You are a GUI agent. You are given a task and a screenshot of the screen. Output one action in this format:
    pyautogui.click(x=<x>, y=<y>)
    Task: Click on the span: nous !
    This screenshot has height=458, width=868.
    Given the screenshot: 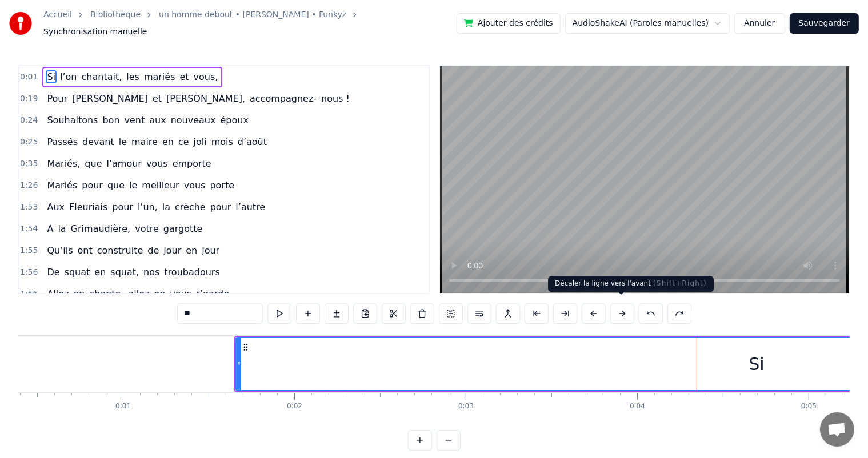 What is the action you would take?
    pyautogui.click(x=335, y=98)
    